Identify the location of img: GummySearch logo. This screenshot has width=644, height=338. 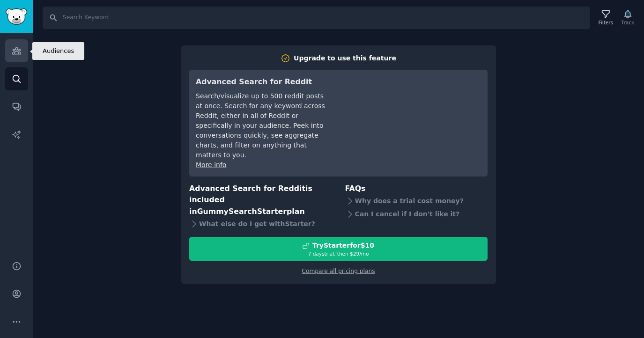
(16, 16).